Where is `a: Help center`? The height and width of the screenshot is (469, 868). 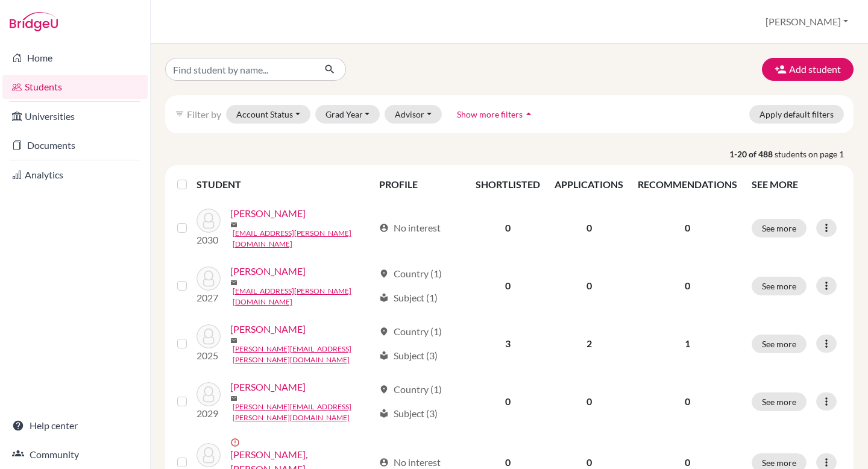
a: Help center is located at coordinates (75, 426).